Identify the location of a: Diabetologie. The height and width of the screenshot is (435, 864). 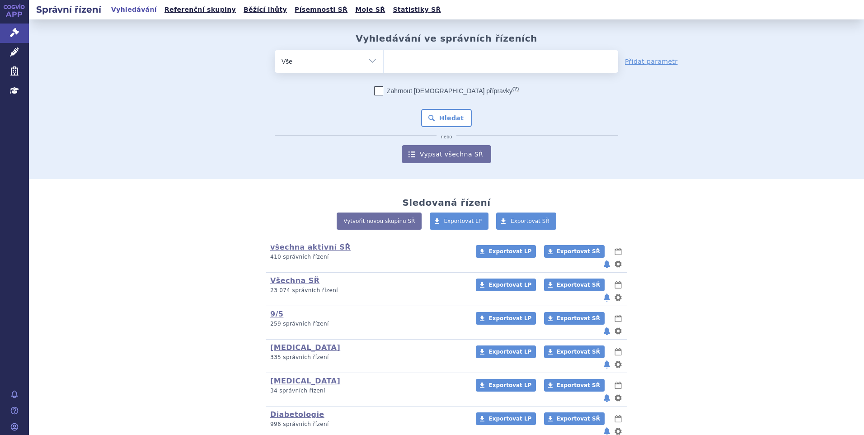
(297, 414).